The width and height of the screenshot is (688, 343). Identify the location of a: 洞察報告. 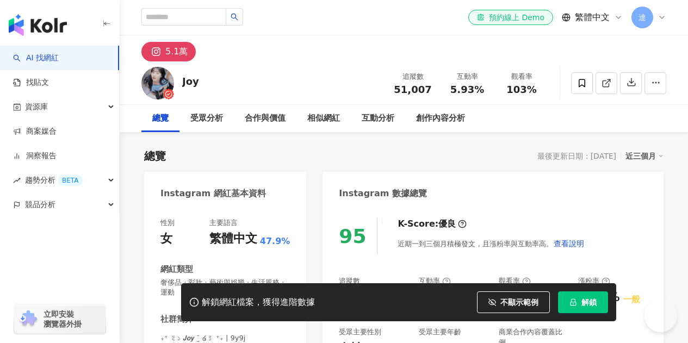
(35, 156).